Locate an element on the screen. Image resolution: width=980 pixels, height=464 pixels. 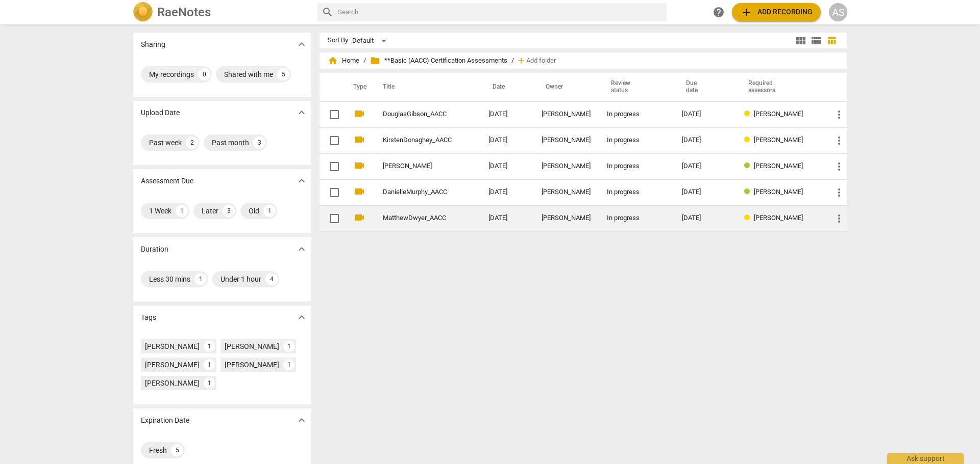
div: Sort By is located at coordinates (338, 41).